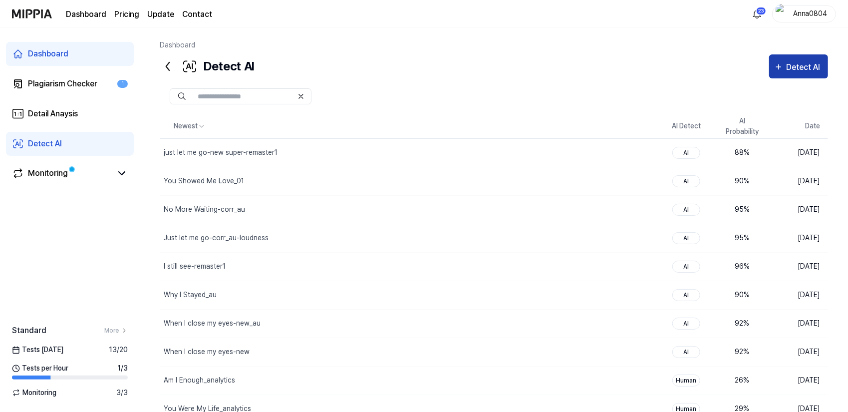  Describe the element at coordinates (29, 331) in the screenshot. I see `span: Standard` at that location.